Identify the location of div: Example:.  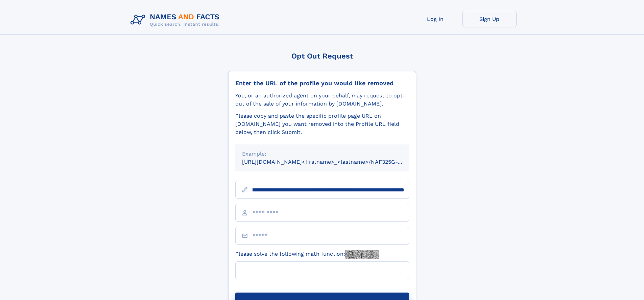
(322, 154).